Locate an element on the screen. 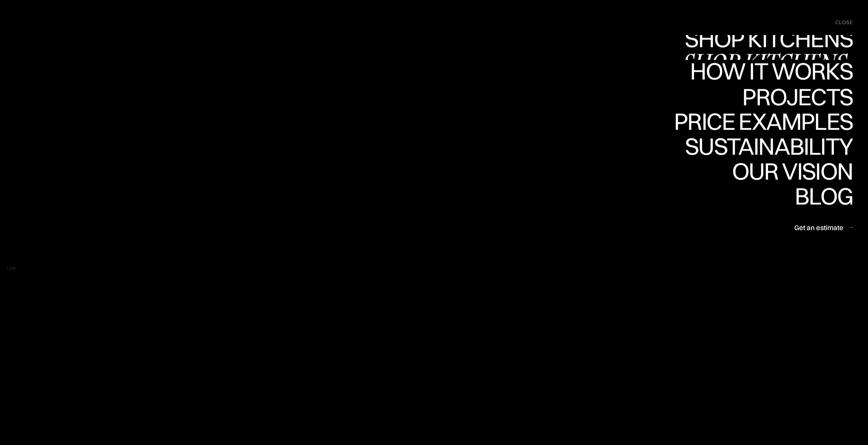 The image size is (868, 445). a: Shop KitchensShop Kitchens is located at coordinates (767, 47).